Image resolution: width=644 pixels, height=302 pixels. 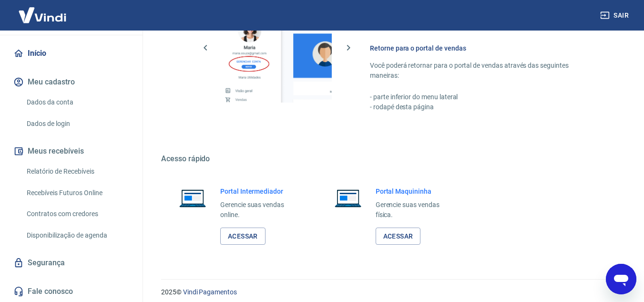 I want to click on h6: Portal Maquininha, so click(x=415, y=191).